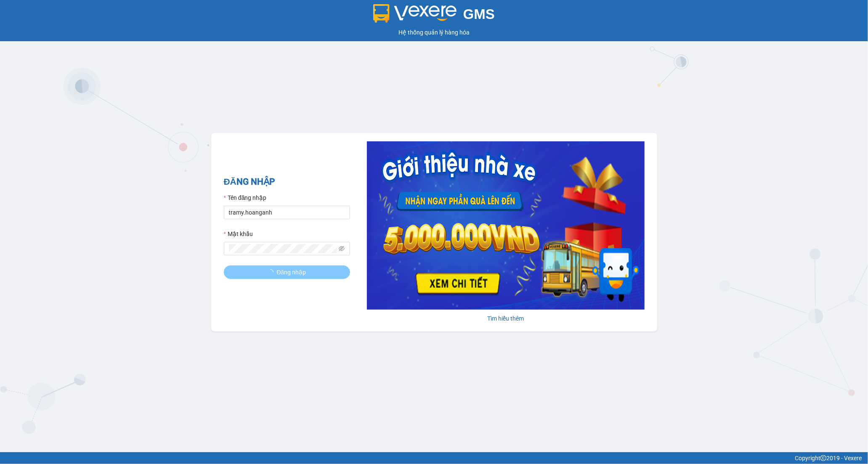 The width and height of the screenshot is (868, 464). What do you see at coordinates (238, 234) in the screenshot?
I see `label: Mật khẩu` at bounding box center [238, 234].